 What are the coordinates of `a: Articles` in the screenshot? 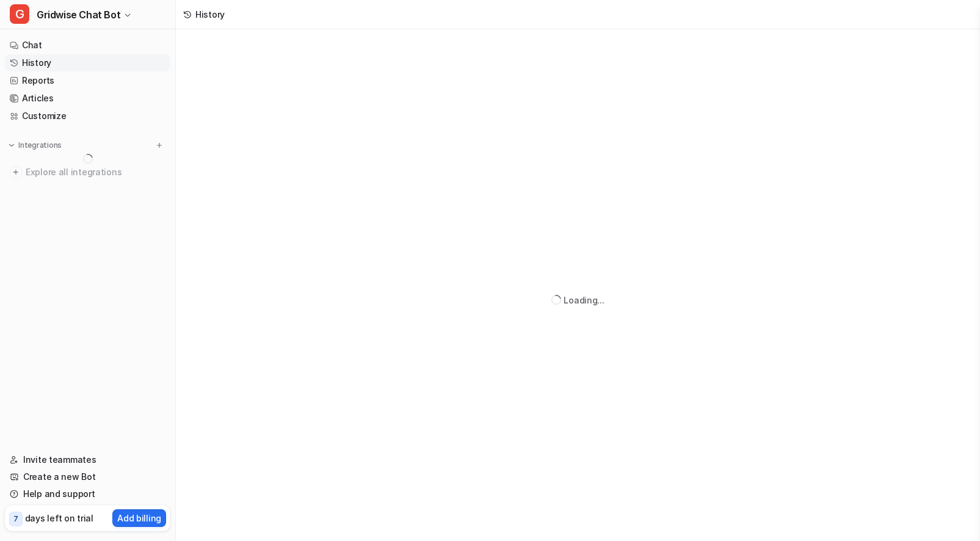 It's located at (87, 98).